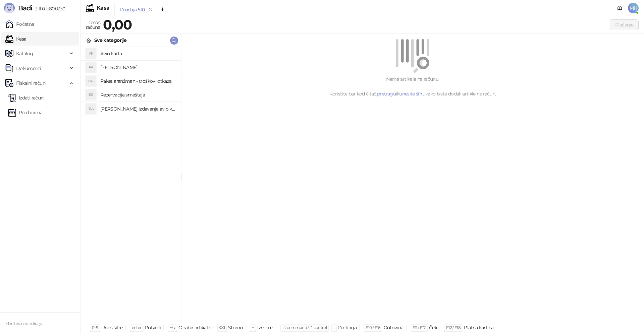  I want to click on button: Add tab, so click(162, 9).